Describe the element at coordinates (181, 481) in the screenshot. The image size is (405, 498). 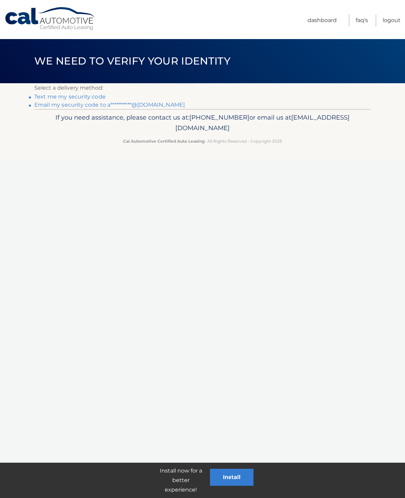
I see `p: Install now for a better experience!` at that location.